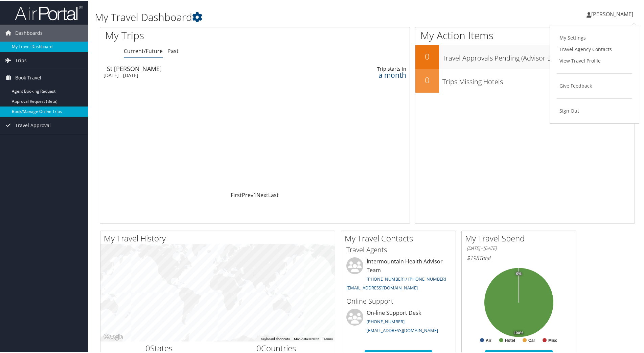  I want to click on a: 0Trips Missing Hotels, so click(525, 80).